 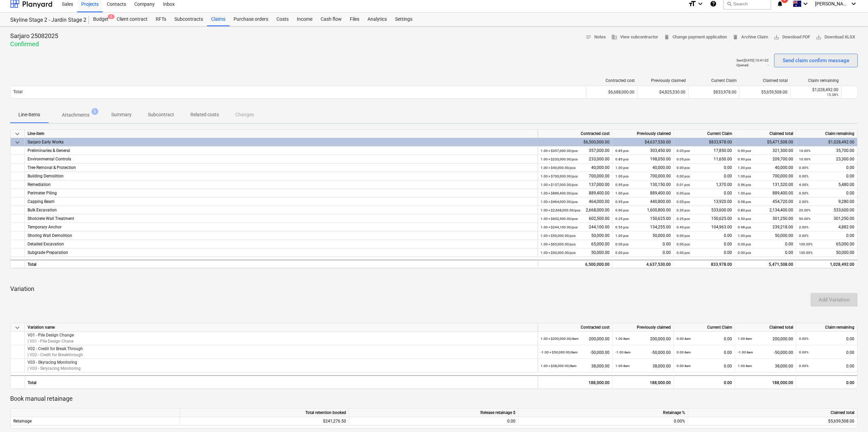 What do you see at coordinates (95, 422) in the screenshot?
I see `div: Retainage` at bounding box center [95, 422].